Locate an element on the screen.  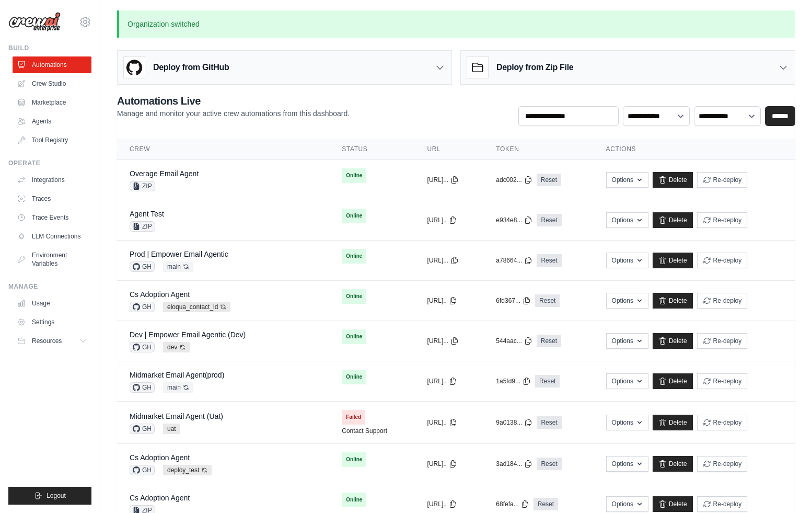
a: Agent Test is located at coordinates (147, 214).